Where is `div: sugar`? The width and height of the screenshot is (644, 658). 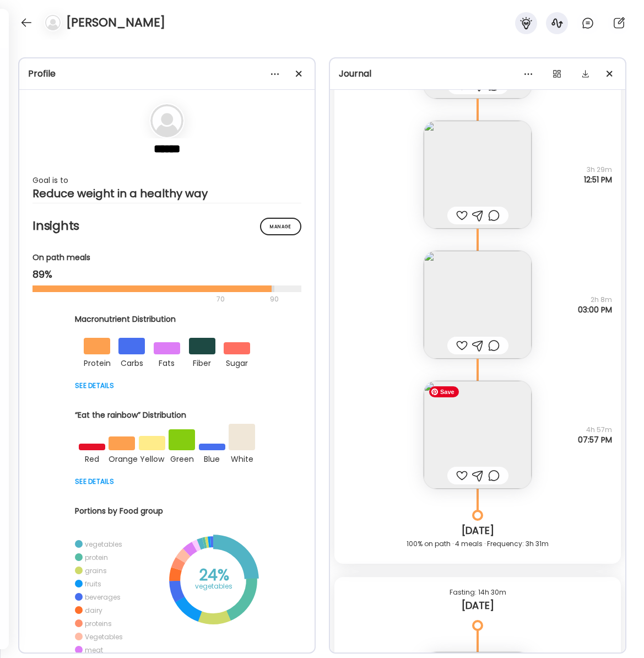
div: sugar is located at coordinates (237, 362).